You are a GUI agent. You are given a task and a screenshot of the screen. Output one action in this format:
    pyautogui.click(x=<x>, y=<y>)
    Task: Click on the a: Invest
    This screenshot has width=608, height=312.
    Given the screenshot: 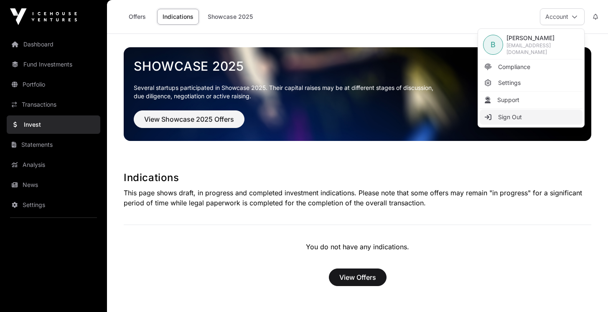 What is the action you would take?
    pyautogui.click(x=53, y=125)
    